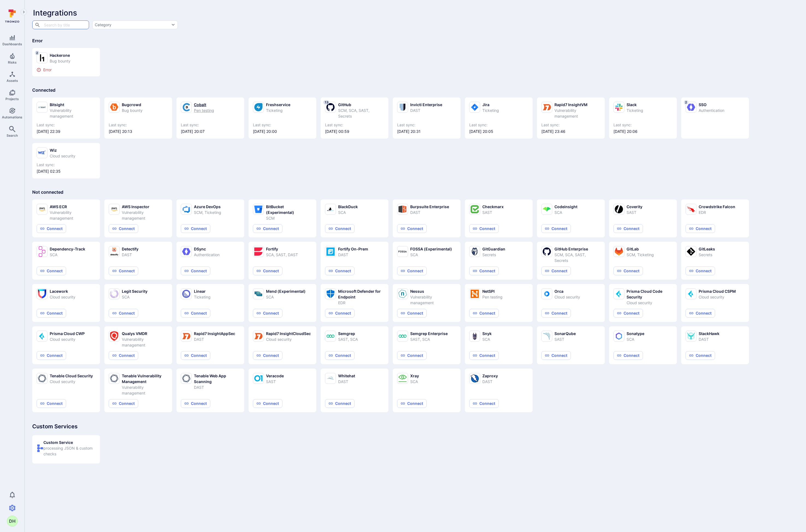  I want to click on div: Codeinsight, so click(566, 207).